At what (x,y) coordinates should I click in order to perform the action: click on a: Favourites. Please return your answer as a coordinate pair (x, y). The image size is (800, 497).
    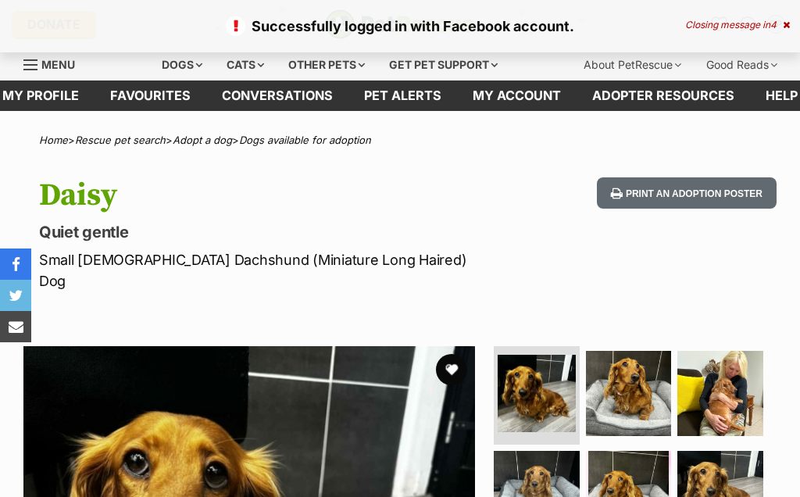
    Looking at the image, I should click on (150, 95).